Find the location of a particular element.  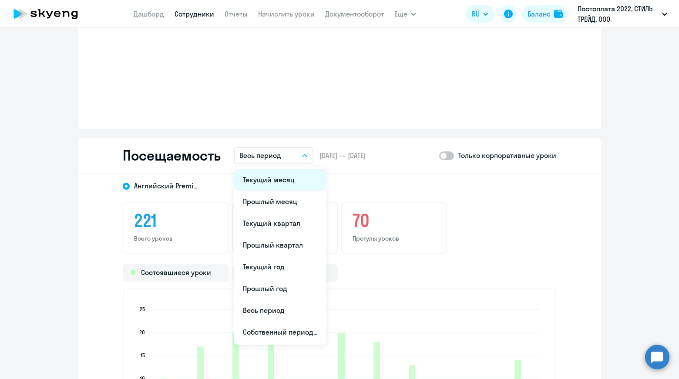

button: Постоплата 2022, СТИЛЬ ТРЕЙД, ООО is located at coordinates (623, 14).